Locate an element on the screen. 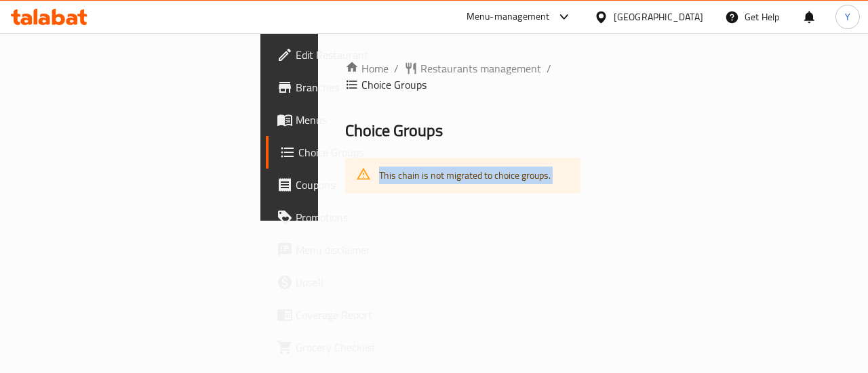 The image size is (868, 373). span: Coupons is located at coordinates (345, 185).